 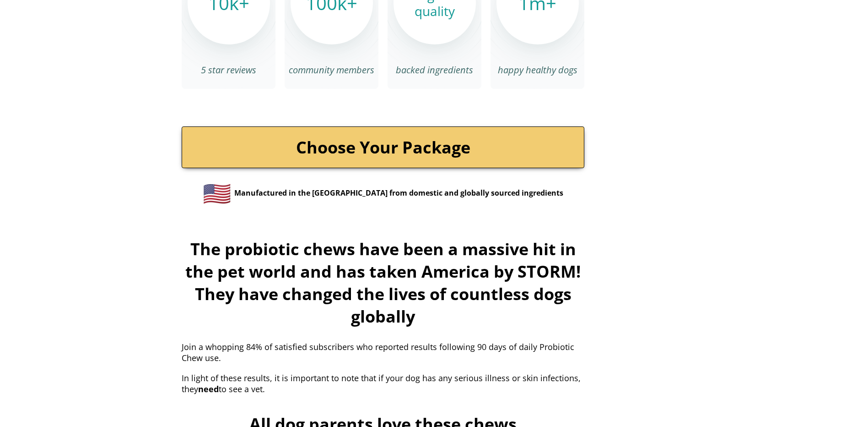 I want to click on p: In light of these results, it is important to note that if your dog has any serious illness or sk..., so click(x=383, y=383).